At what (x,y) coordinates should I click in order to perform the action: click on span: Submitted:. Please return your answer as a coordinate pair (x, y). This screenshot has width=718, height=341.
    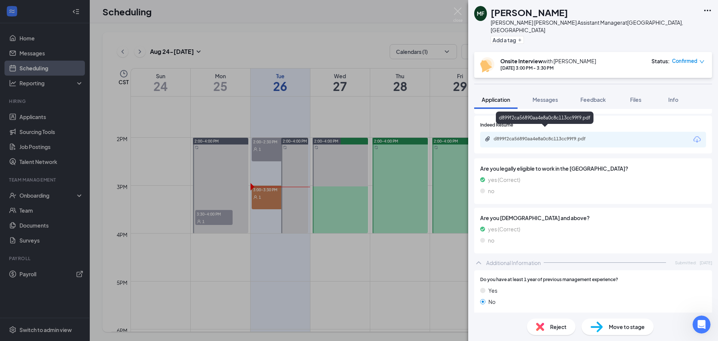
    Looking at the image, I should click on (686, 262).